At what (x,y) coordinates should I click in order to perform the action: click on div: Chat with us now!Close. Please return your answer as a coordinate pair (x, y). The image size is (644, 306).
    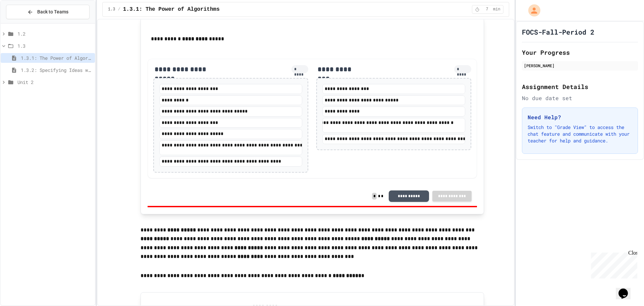
    Looking at the image, I should click on (25, 23).